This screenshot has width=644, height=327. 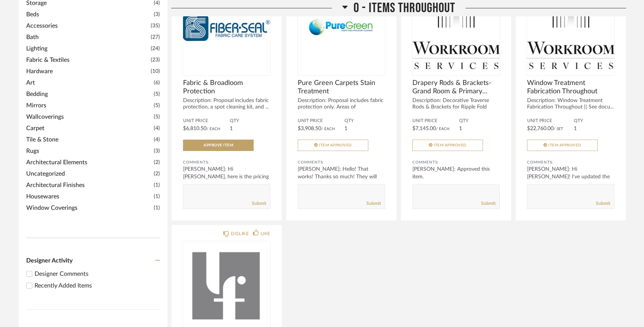 What do you see at coordinates (97, 286) in the screenshot?
I see `div: Recently Added Items` at bounding box center [97, 286].